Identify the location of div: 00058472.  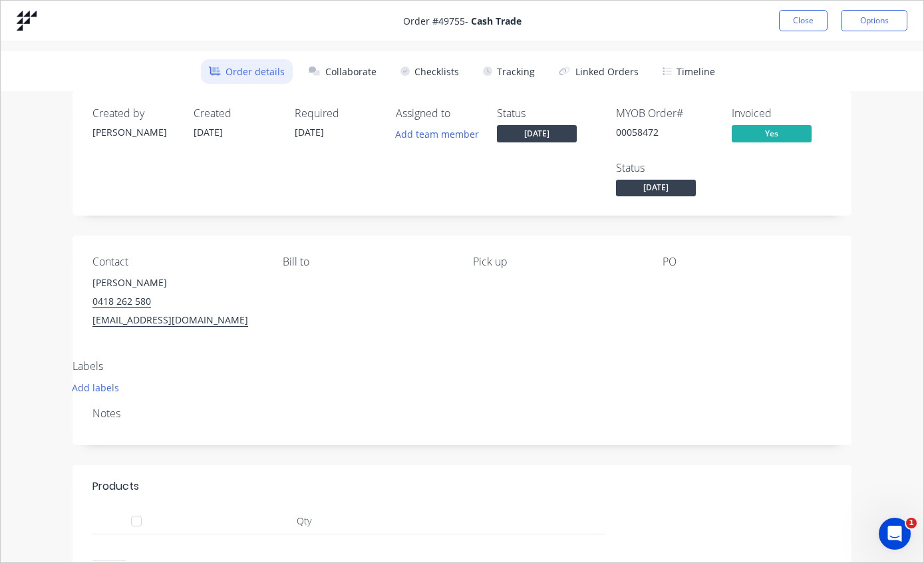
(666, 131).